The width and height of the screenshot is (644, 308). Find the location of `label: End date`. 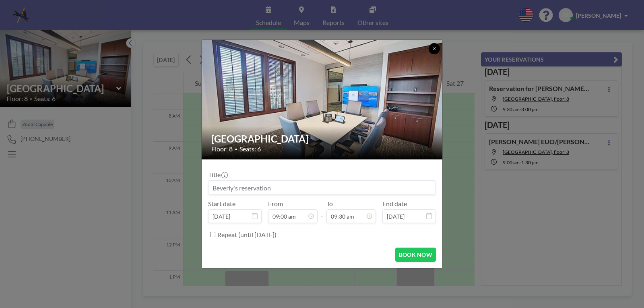

label: End date is located at coordinates (395, 204).